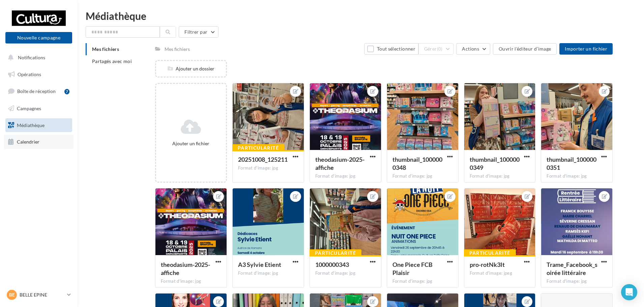 This screenshot has height=307, width=644. What do you see at coordinates (37, 58) in the screenshot?
I see `button: Notifications` at bounding box center [37, 58].